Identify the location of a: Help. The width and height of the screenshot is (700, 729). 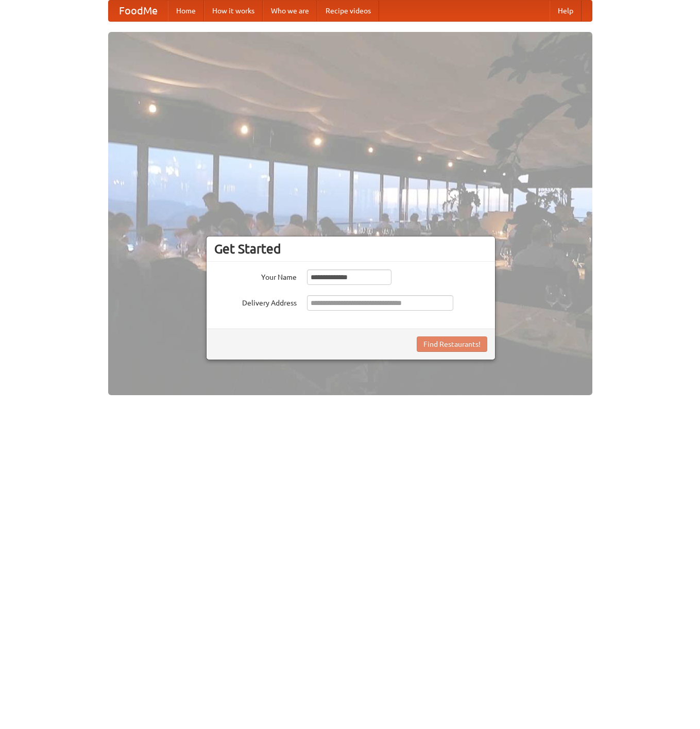
(565, 10).